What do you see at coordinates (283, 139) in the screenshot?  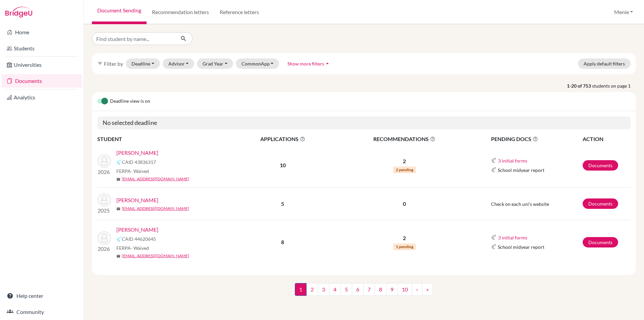 I see `span: APPLICATIONS` at bounding box center [283, 139].